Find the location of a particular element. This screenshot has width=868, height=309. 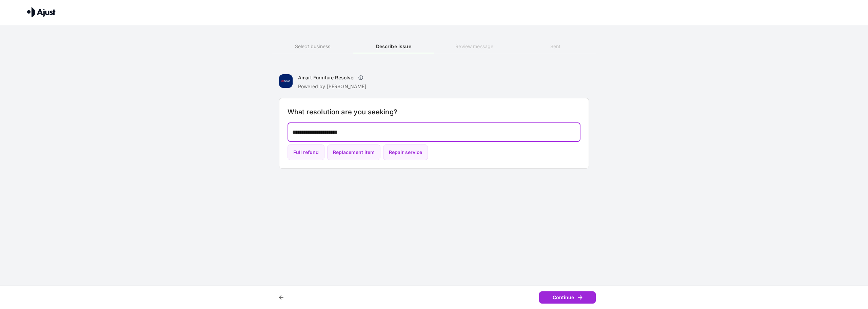

button: Repair service is located at coordinates (405, 152).